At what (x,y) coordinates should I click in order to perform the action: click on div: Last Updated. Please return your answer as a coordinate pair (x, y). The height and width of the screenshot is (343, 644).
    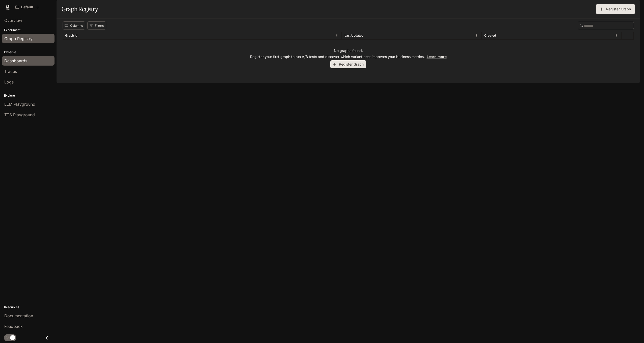
    Looking at the image, I should click on (354, 35).